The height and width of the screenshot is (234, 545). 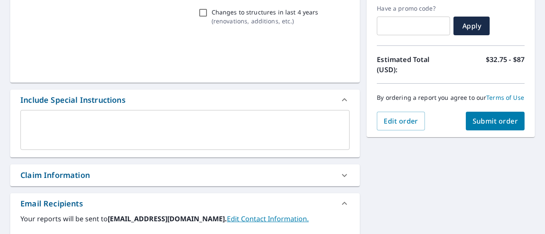 What do you see at coordinates (495, 121) in the screenshot?
I see `button: Submit order` at bounding box center [495, 121].